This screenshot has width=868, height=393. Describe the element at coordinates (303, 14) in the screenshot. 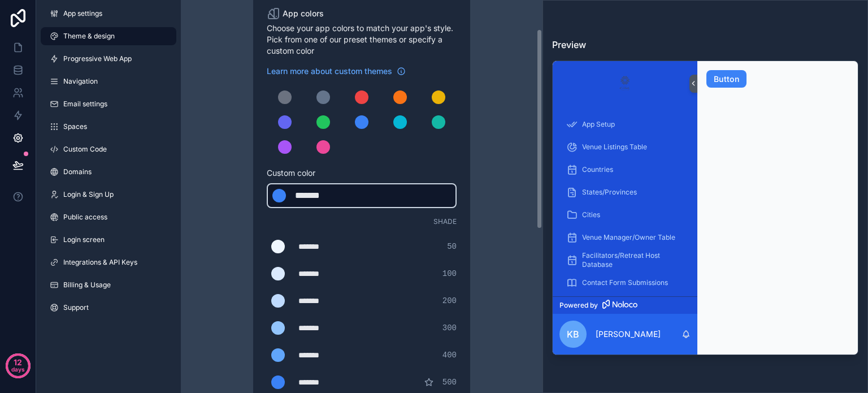

I see `span: App colors` at that location.